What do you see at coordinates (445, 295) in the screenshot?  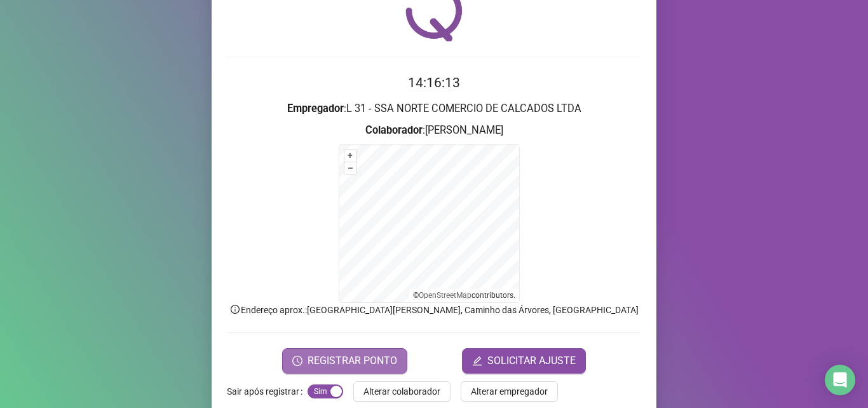 I see `a: OpenStreetMap` at bounding box center [445, 295].